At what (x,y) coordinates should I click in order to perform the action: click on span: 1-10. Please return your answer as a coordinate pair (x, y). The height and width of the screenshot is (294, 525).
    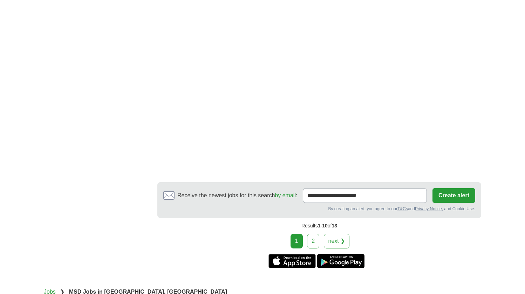
    Looking at the image, I should click on (323, 226).